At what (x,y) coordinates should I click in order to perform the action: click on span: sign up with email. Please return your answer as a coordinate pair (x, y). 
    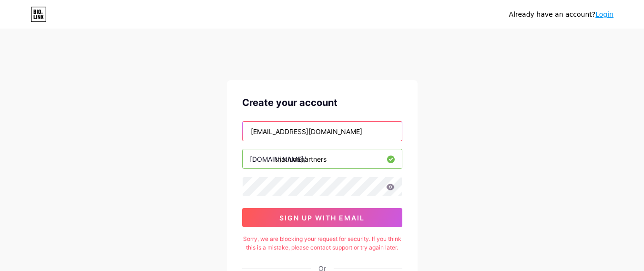
    Looking at the image, I should click on (322, 217).